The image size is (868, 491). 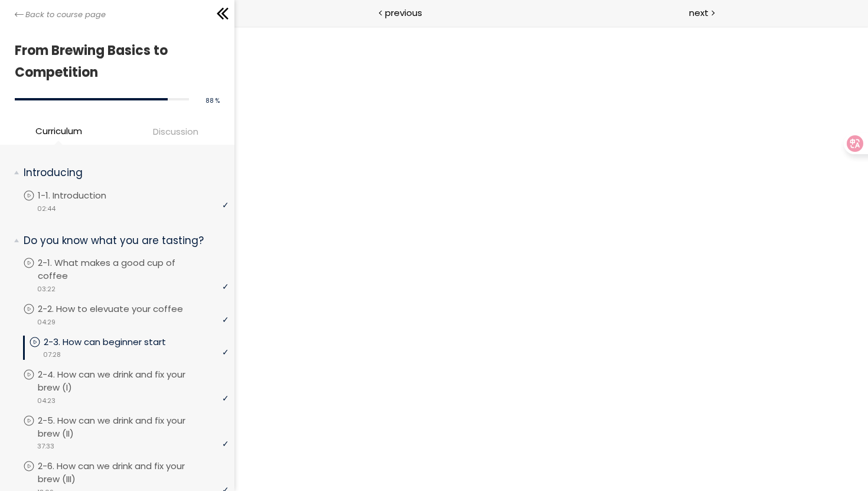 What do you see at coordinates (52, 354) in the screenshot?
I see `span: 07:28` at bounding box center [52, 354].